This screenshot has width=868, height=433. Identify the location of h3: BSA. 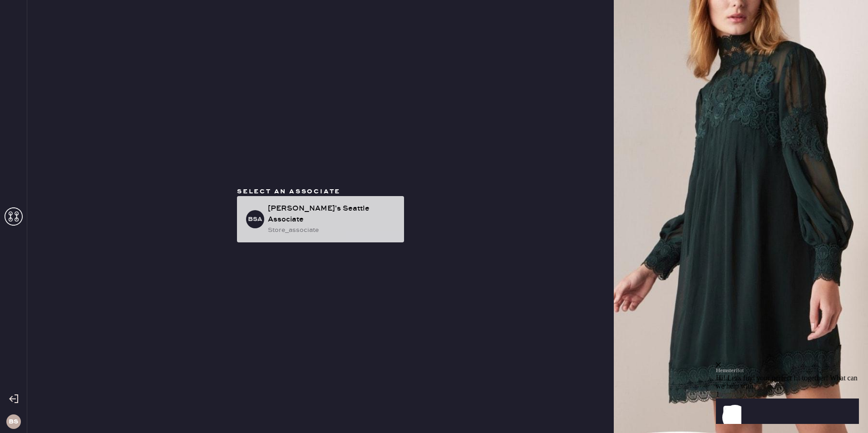
(255, 220).